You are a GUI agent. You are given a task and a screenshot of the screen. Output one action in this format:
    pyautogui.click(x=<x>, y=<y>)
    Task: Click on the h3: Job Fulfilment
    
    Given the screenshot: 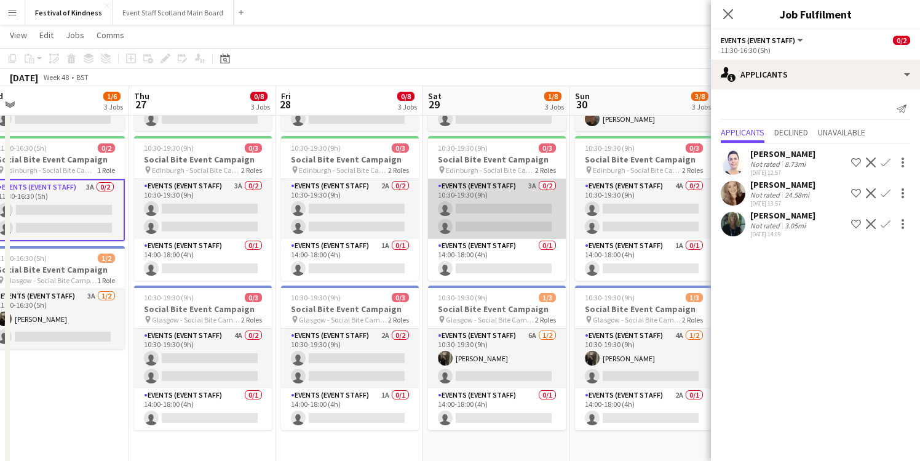 What is the action you would take?
    pyautogui.click(x=816, y=14)
    